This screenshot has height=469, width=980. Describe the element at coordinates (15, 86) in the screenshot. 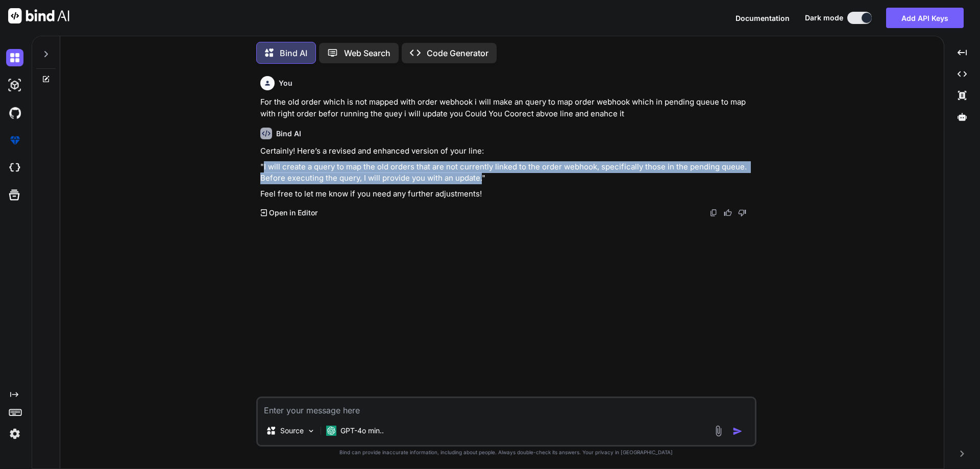

I see `img: darkAi-studio` at that location.